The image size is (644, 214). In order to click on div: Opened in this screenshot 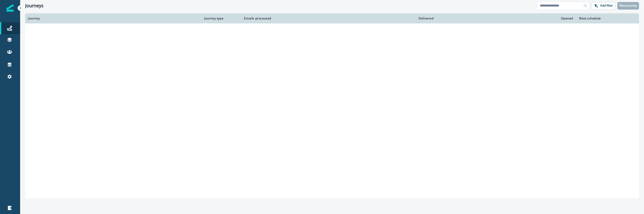, I will do `click(506, 18)`.